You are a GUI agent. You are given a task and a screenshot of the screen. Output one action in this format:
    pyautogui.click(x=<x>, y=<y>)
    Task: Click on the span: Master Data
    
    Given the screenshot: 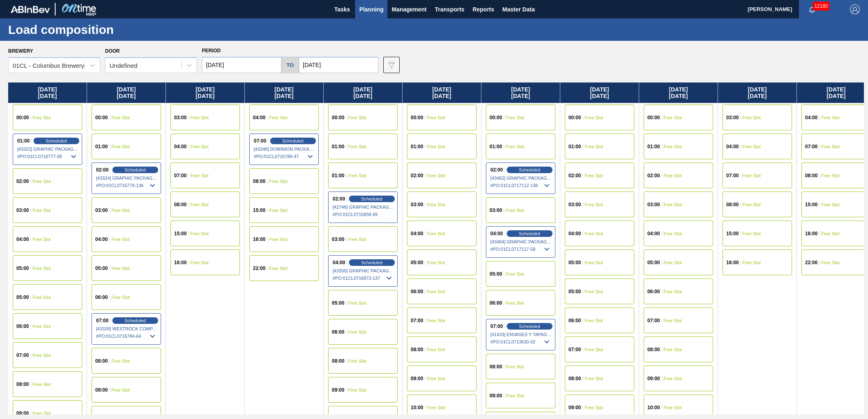 What is the action you would take?
    pyautogui.click(x=519, y=9)
    